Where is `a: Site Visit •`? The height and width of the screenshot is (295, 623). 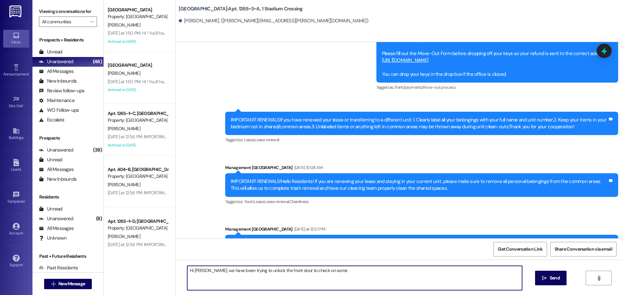 a: Site Visit • is located at coordinates (16, 102).